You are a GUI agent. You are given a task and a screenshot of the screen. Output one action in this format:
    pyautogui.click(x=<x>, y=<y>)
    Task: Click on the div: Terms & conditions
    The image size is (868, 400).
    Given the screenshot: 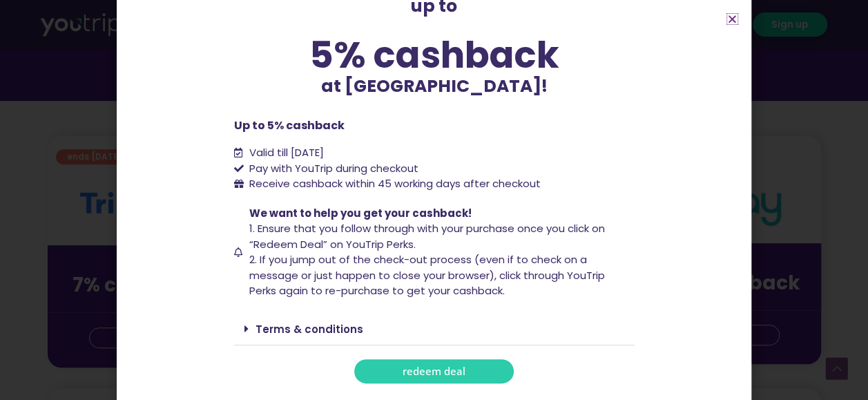 What is the action you would take?
    pyautogui.click(x=434, y=329)
    